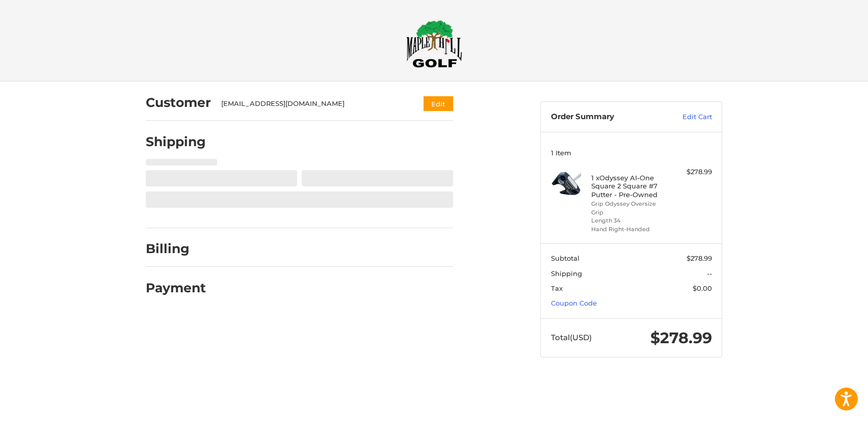  Describe the element at coordinates (434, 44) in the screenshot. I see `img: Maple Hill Golf` at that location.